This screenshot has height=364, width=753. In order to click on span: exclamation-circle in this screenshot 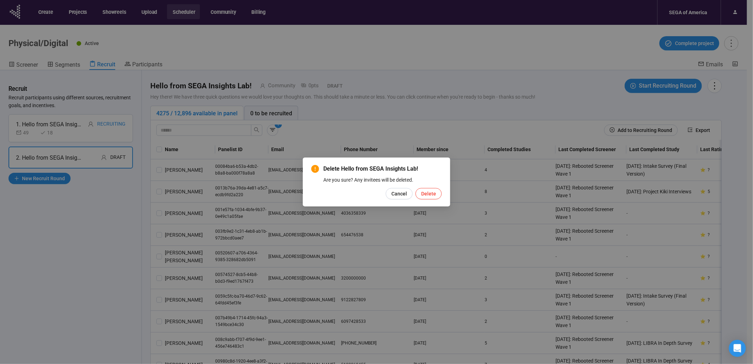, I will do `click(315, 169)`.